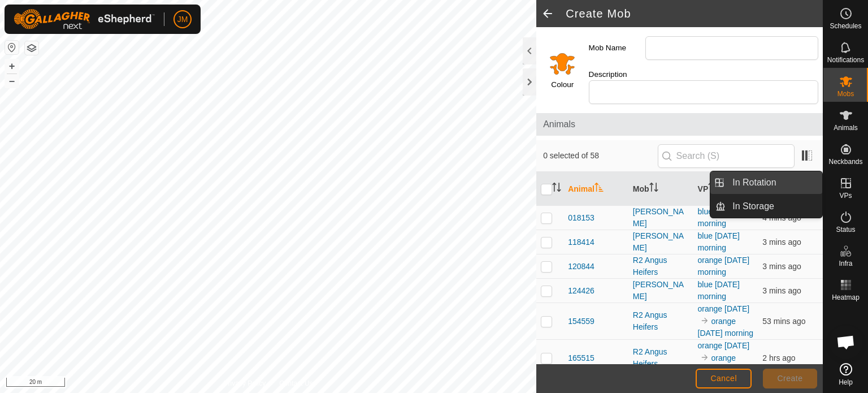 The image size is (868, 393). What do you see at coordinates (84, 19) in the screenshot?
I see `img: Gallagher Logo` at bounding box center [84, 19].